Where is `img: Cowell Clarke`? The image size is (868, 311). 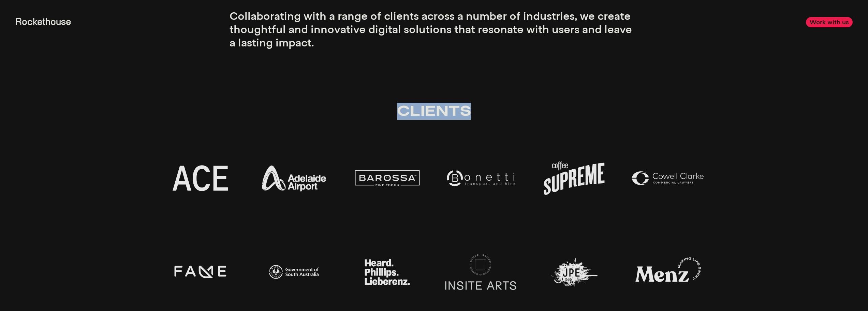 img: Cowell Clarke is located at coordinates (667, 178).